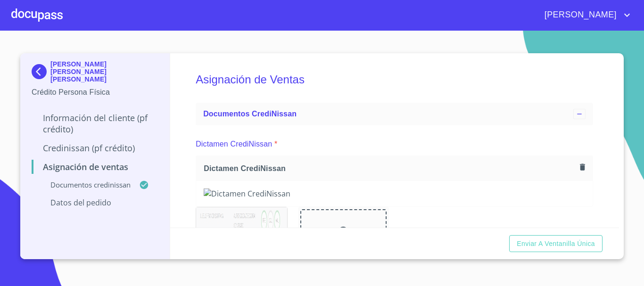 This screenshot has height=286, width=644. Describe the element at coordinates (394, 80) in the screenshot. I see `h5: Asignación de Ventas` at that location.